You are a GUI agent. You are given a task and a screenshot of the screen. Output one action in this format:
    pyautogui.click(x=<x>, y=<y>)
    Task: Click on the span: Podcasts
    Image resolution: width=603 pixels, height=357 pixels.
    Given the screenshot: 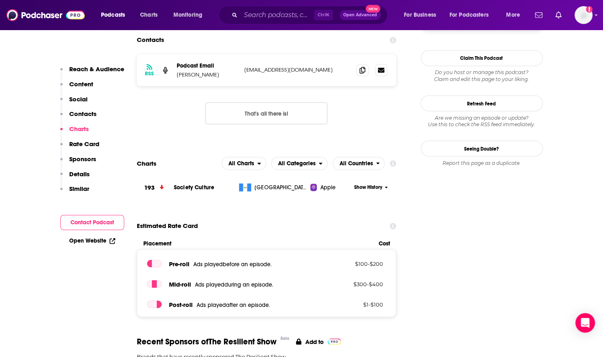 What is the action you would take?
    pyautogui.click(x=113, y=15)
    